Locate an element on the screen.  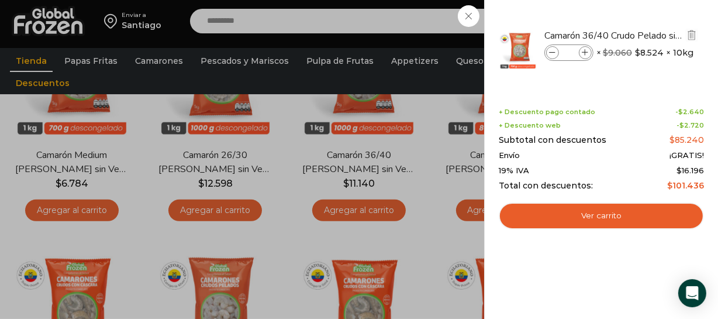
bdi: 101.436 is located at coordinates (685, 185).